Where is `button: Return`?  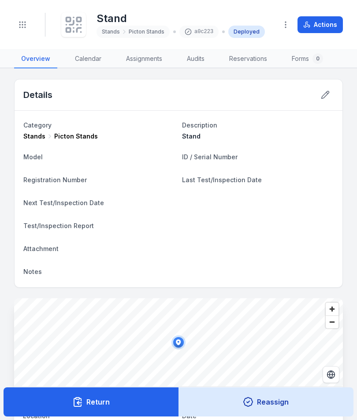 button: Return is located at coordinates (91, 402).